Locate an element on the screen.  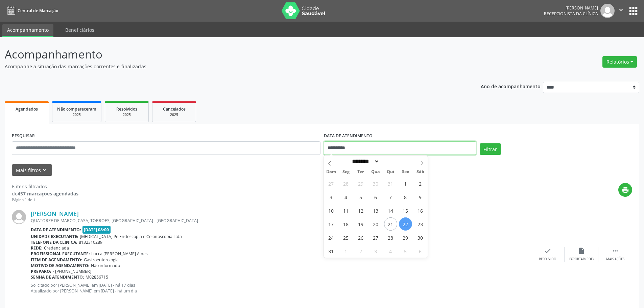
span: Agosto 27, 2025 is located at coordinates (375, 237).